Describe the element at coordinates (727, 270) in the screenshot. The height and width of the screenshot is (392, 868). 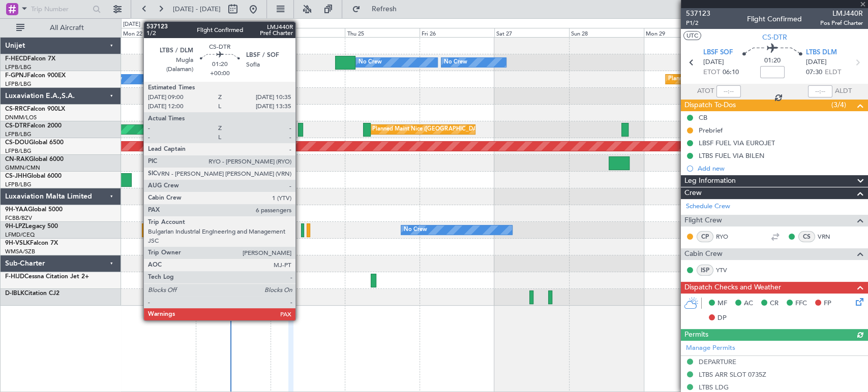
I see `a: YTV` at that location.